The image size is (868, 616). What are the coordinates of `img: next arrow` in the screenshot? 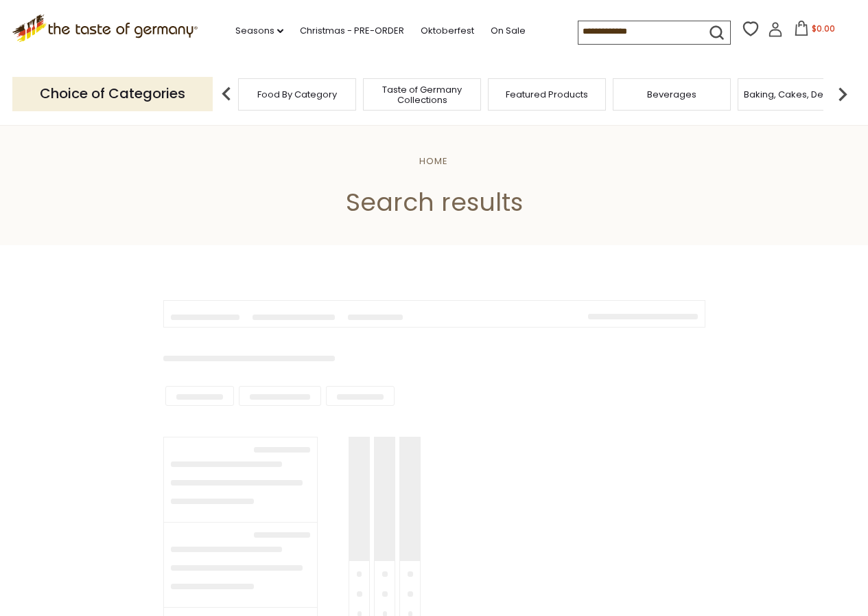 It's located at (842, 94).